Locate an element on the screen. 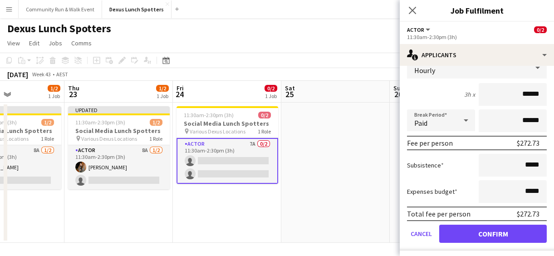 Image resolution: width=554 pixels, height=256 pixels. span: Sun is located at coordinates (399, 88).